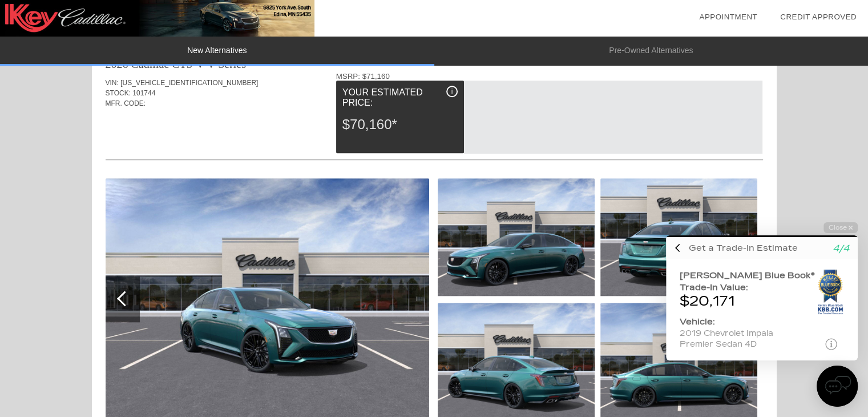 The height and width of the screenshot is (417, 868). Describe the element at coordinates (452, 92) in the screenshot. I see `div: i` at that location.